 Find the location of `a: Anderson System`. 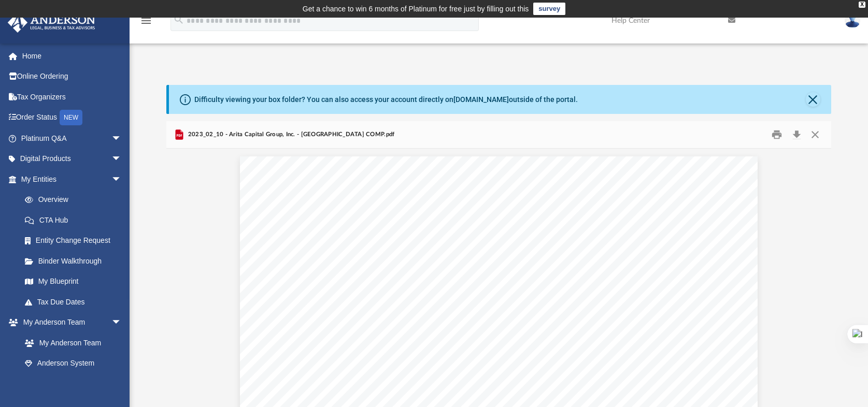

a: Anderson System is located at coordinates (73, 364).